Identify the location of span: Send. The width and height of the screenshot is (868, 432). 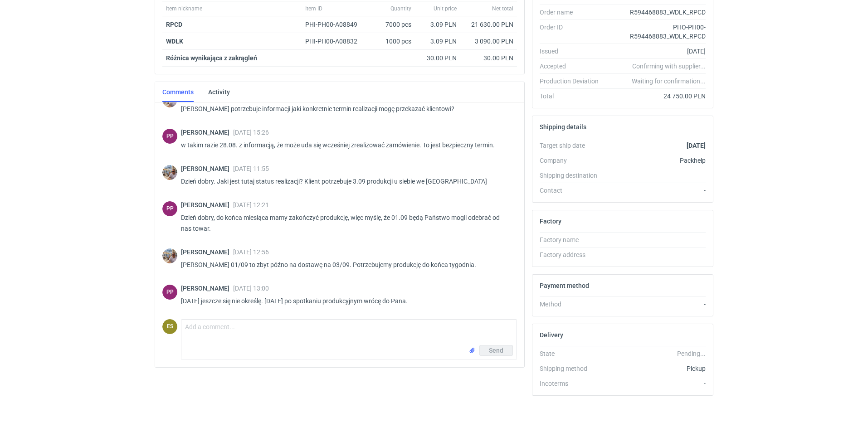
(496, 350).